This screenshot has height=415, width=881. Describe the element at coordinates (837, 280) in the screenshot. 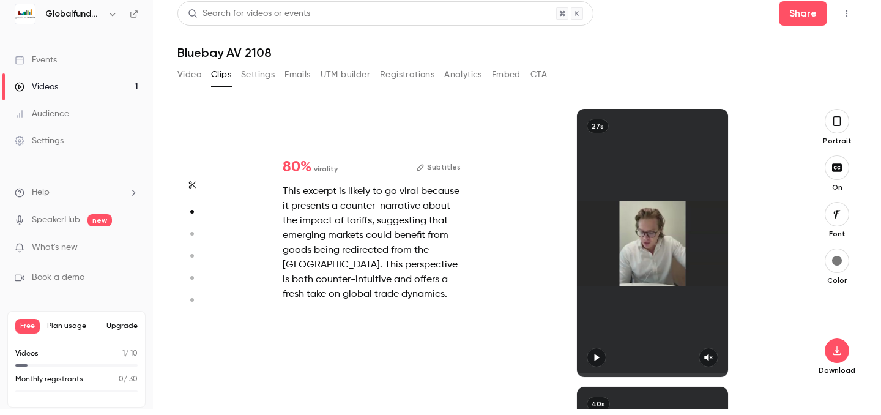

I see `p: Color` at that location.